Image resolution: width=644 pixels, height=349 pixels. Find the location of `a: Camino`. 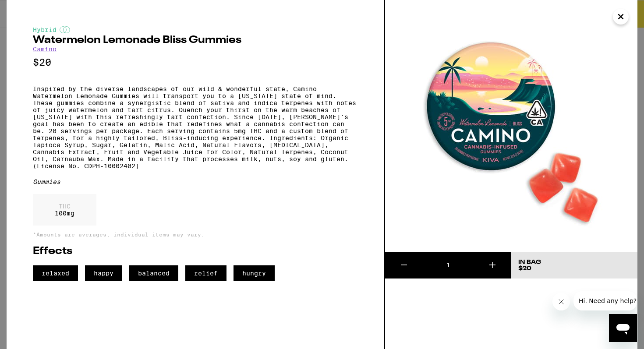

a: Camino is located at coordinates (45, 49).